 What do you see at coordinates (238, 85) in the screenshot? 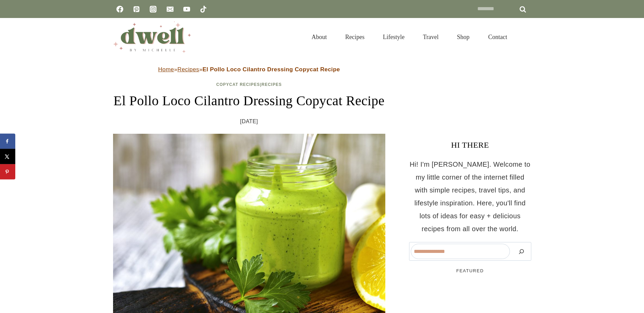
I see `a: Copycat Recipes` at bounding box center [238, 85].